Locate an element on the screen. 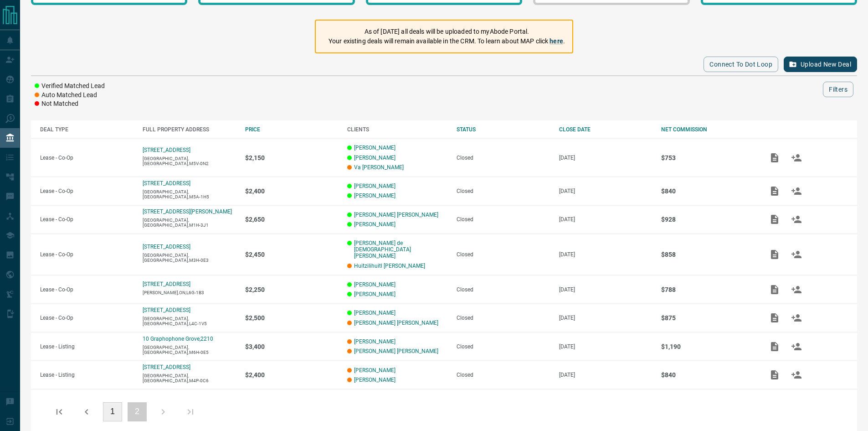  p: Your existing deals will remain available in the CRM. To learn about MAP click . is located at coordinates (447, 41).